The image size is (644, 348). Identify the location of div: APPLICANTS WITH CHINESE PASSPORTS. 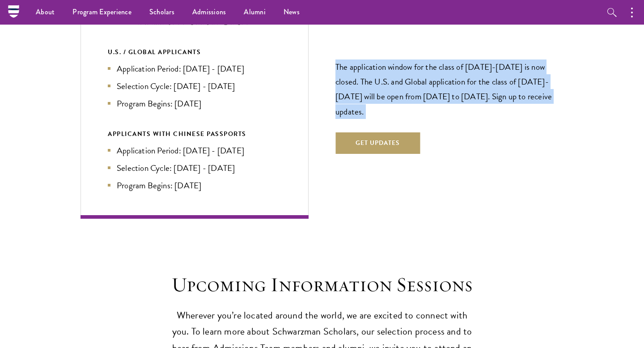
(194, 134).